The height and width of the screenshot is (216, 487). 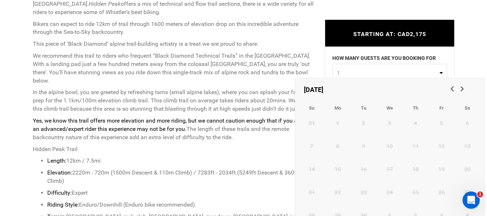 What do you see at coordinates (172, 125) in the screenshot?
I see `strong: Yes, we know this trail offers more elevation and more riding, but we cannot caution enough that ...` at bounding box center [172, 125].